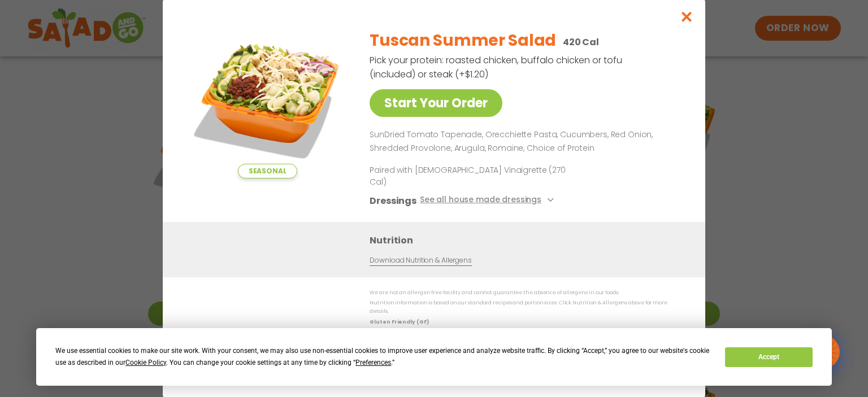 The image size is (868, 397). What do you see at coordinates (526, 293) in the screenshot?
I see `p: We are not an allergen free facility and cannot guarantee the absence of allergens in our foods.` at bounding box center [526, 293].